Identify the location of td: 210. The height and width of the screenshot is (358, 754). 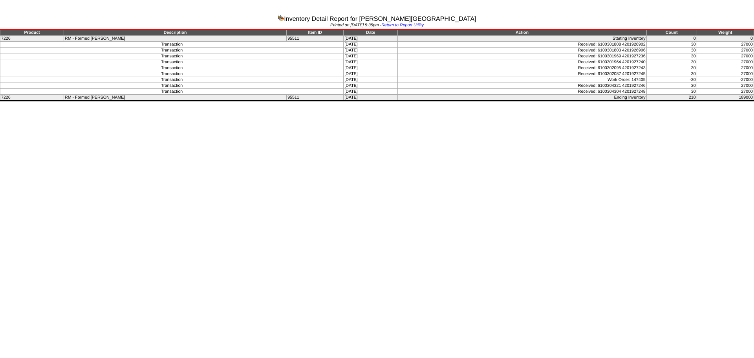
(672, 98).